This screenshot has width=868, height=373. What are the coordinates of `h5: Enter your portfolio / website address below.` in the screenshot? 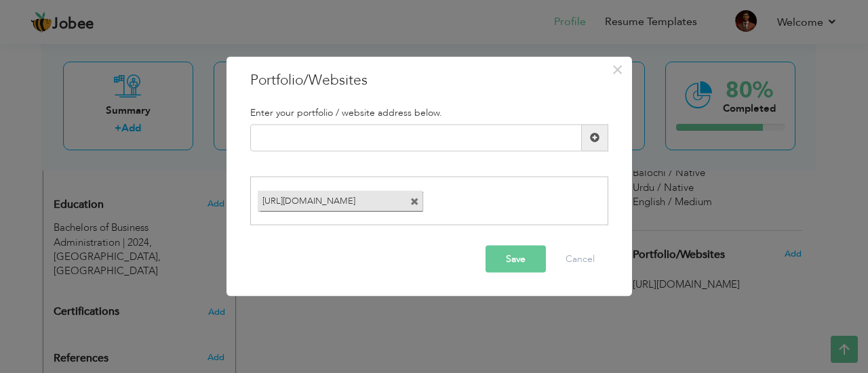 It's located at (429, 112).